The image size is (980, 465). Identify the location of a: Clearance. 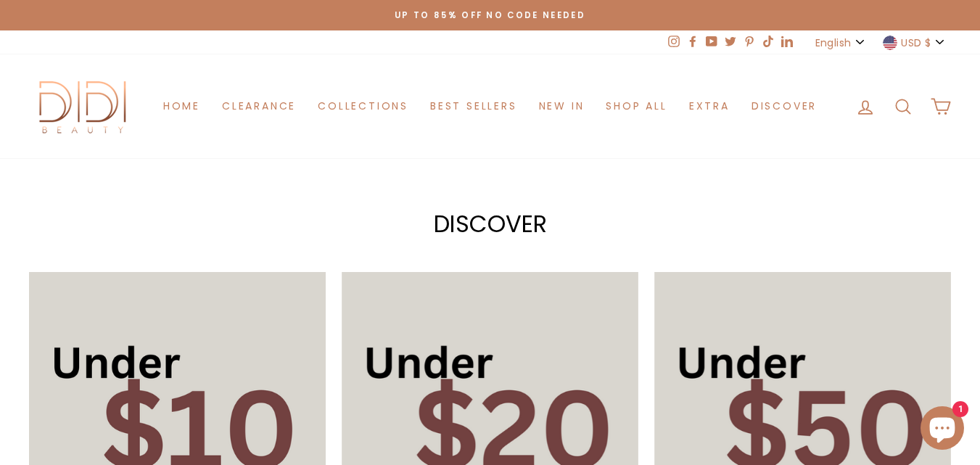
(259, 106).